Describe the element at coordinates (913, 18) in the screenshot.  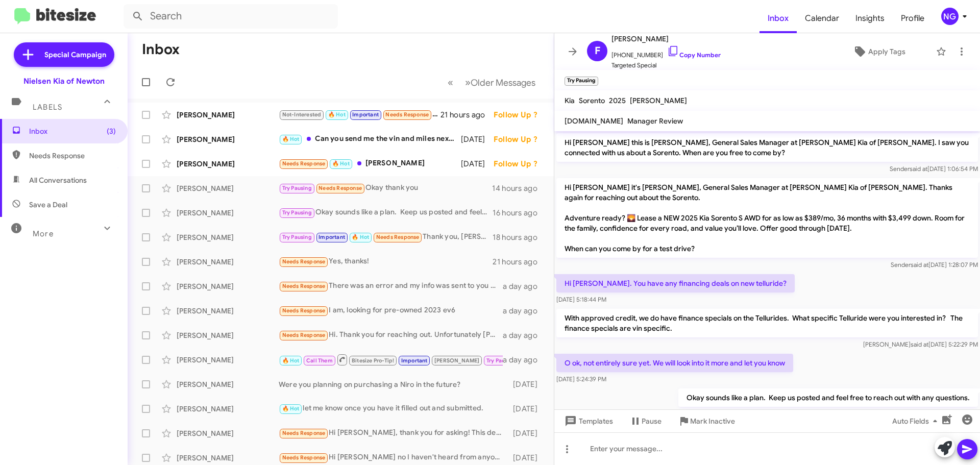
I see `span: Profile` at that location.